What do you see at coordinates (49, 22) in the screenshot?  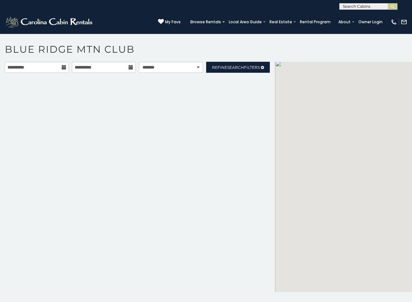 I see `img: White-1-2.png` at bounding box center [49, 22].